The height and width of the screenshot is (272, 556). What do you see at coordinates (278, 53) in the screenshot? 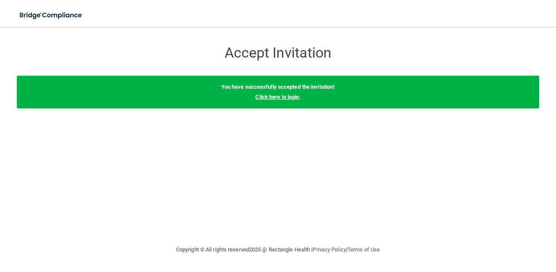
I see `h3: Accept Invitation` at bounding box center [278, 53].